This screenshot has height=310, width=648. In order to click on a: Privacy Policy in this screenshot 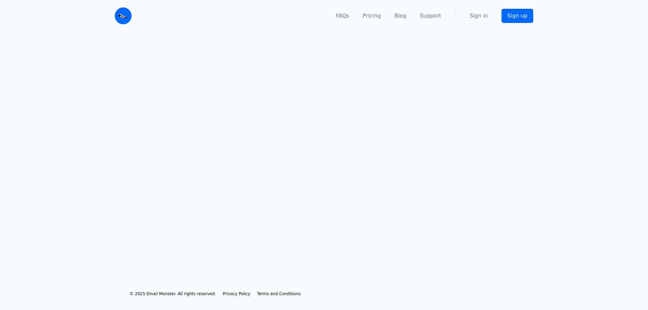, I will do `click(237, 294)`.